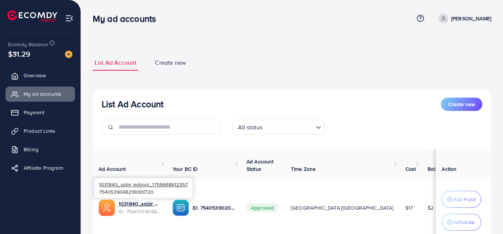 The width and height of the screenshot is (503, 234). I want to click on span: Approved, so click(262, 208).